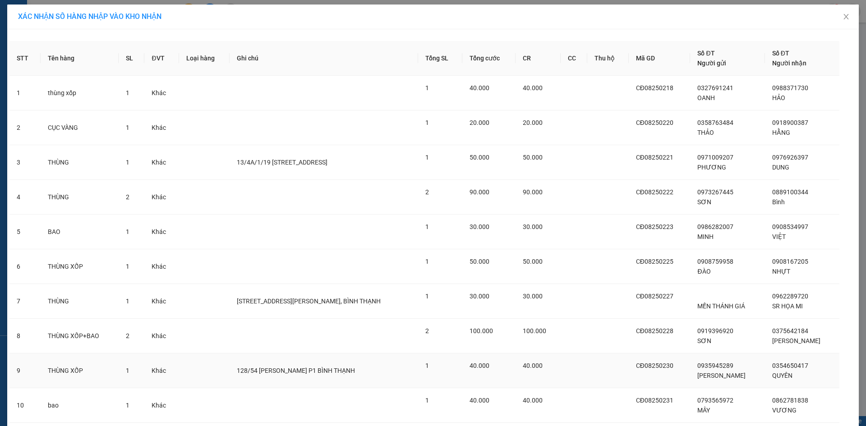 The image size is (866, 426). I want to click on span: 0358763484, so click(715, 123).